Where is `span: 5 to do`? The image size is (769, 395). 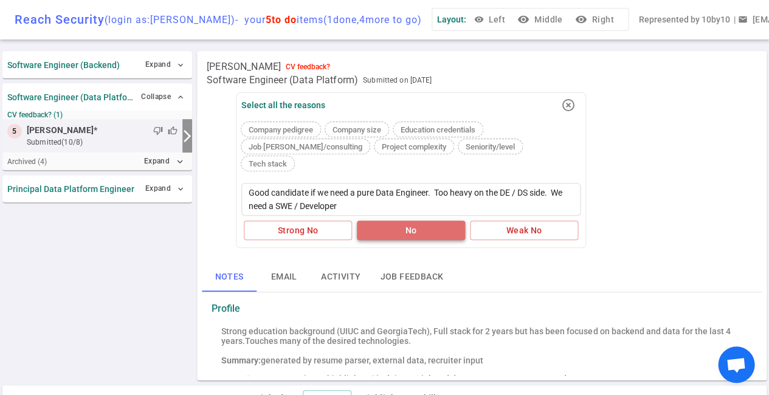
span: 5 to do is located at coordinates (281, 19).